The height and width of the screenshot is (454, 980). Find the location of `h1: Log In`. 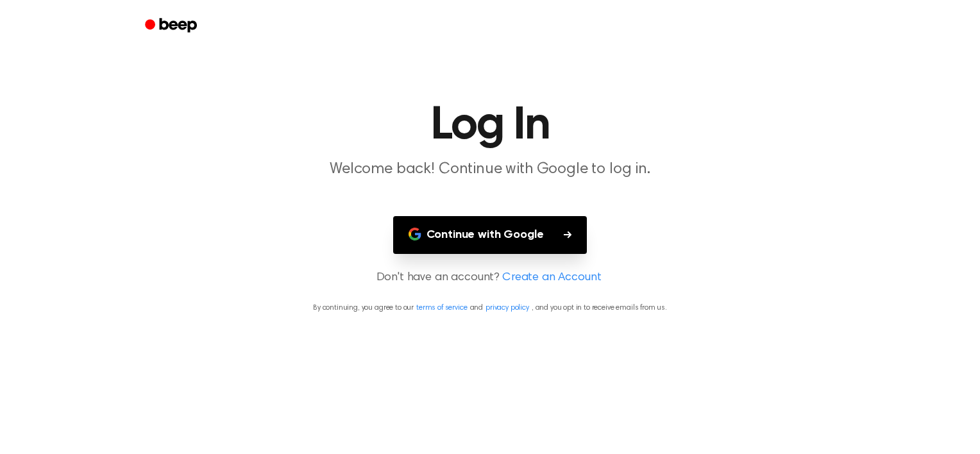

h1: Log In is located at coordinates (490, 125).